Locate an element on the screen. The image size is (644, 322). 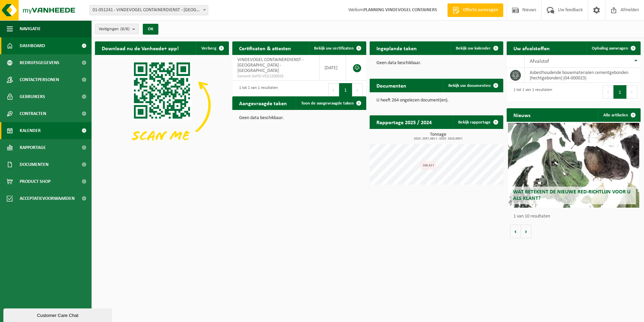
span: 01-051241 - VINDEVOGEL CONTAINERDIENST - OUDENAARDE - OUDENAARDE is located at coordinates (149, 10).